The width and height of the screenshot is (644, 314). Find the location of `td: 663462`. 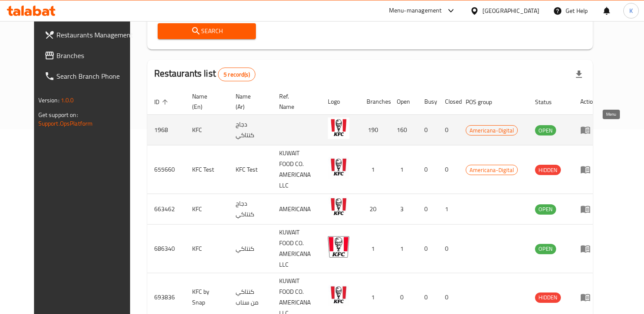

td: 663462 is located at coordinates (166, 209).